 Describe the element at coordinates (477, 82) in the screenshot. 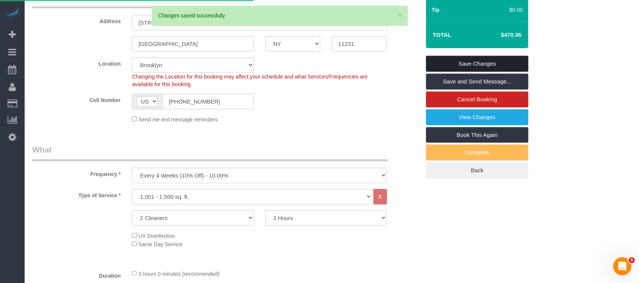

I see `a: Save and Send Message...` at that location.